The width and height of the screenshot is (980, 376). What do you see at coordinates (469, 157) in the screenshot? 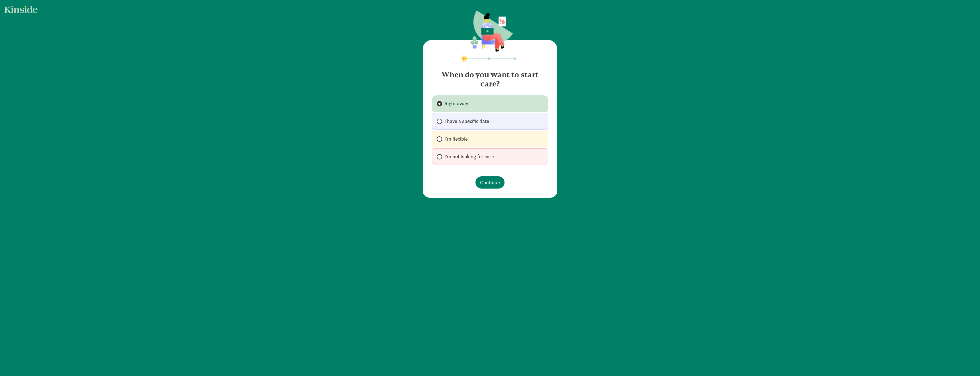
I see `span: I’m not looking for care` at bounding box center [469, 157].